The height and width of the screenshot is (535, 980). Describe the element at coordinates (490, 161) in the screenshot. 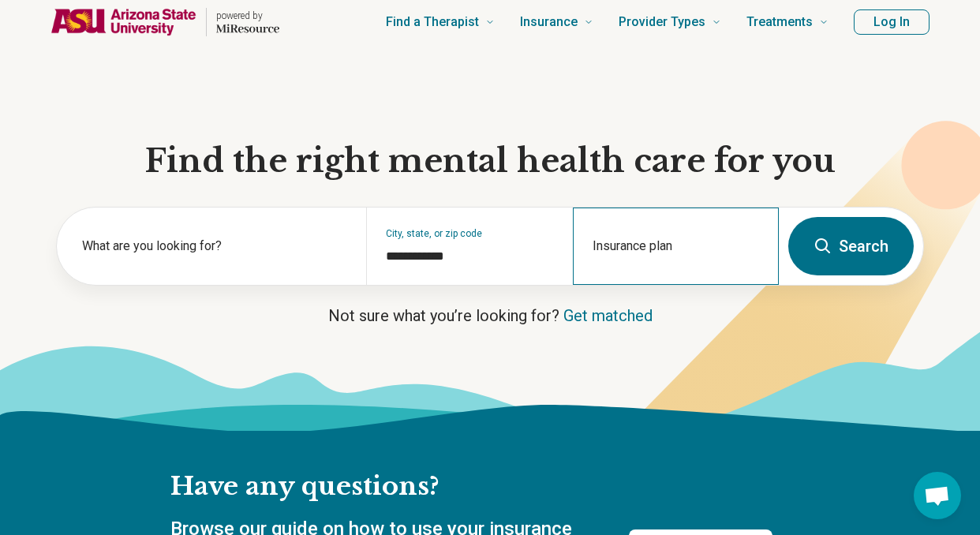

I see `h1: Find the right mental health care for you` at that location.